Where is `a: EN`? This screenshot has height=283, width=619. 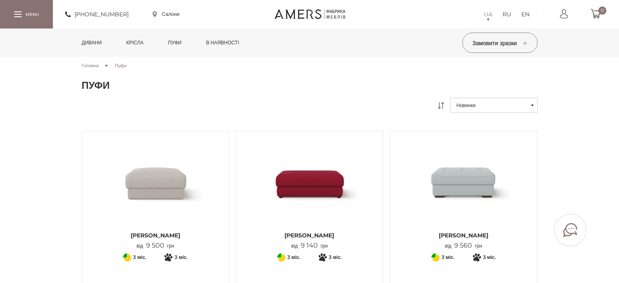
a: EN is located at coordinates (526, 14).